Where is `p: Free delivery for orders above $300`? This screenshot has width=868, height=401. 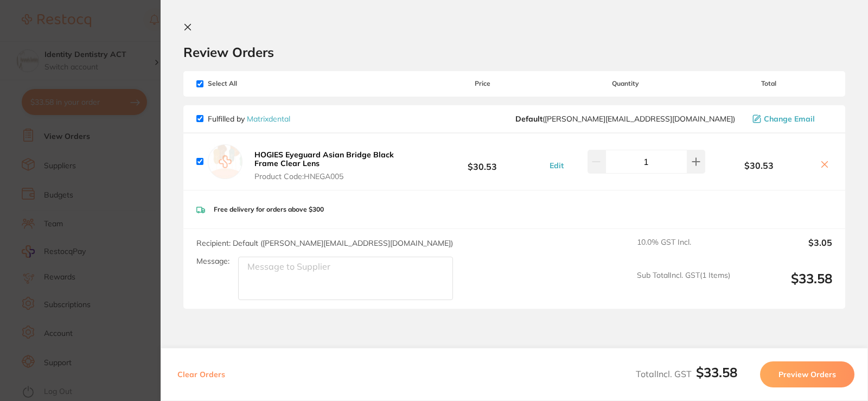
p: Free delivery for orders above $300 is located at coordinates (268, 210).